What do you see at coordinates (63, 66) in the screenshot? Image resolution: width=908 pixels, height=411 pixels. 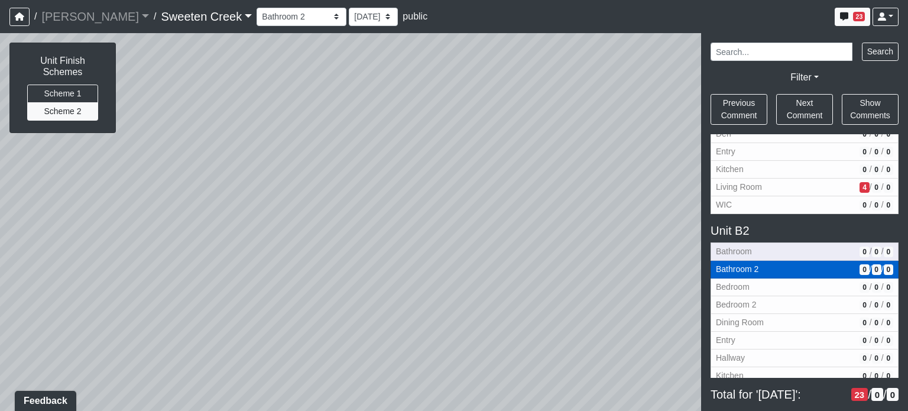 I see `h6: Unit Finish Schemes` at bounding box center [63, 66].